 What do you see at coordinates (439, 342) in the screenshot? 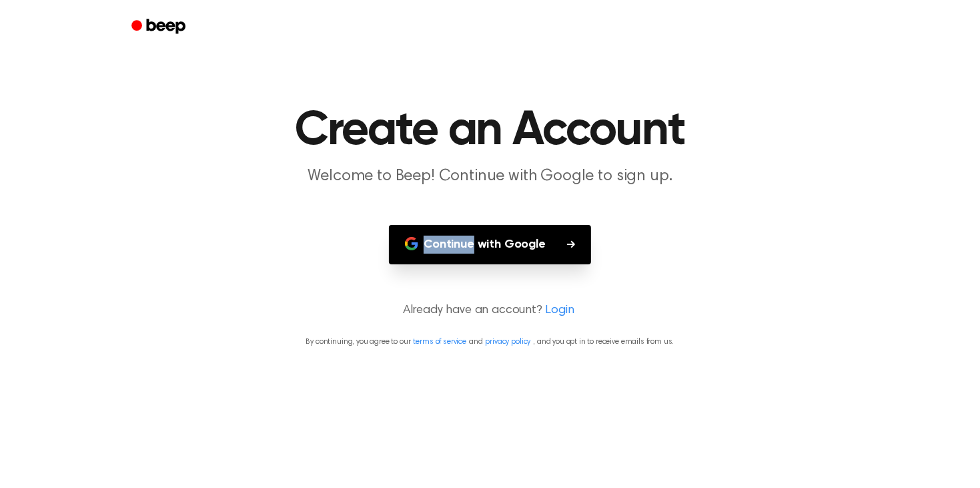
I see `a: terms of service` at bounding box center [439, 342].